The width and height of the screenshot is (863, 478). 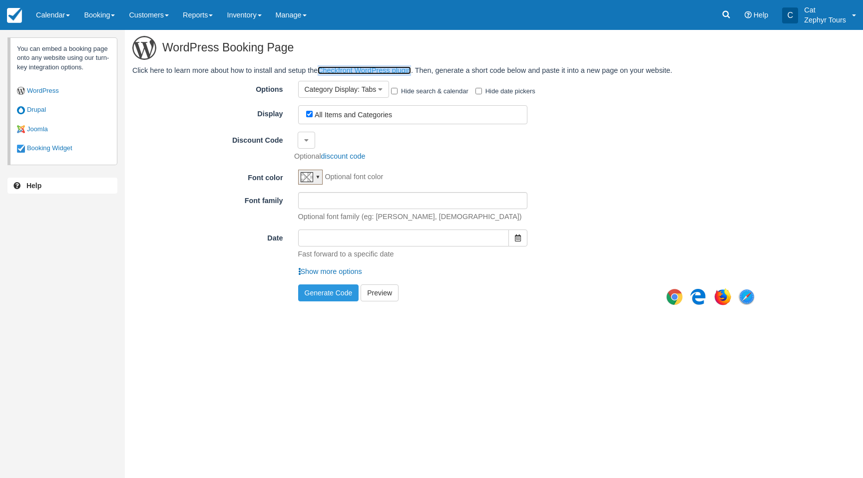 What do you see at coordinates (790, 15) in the screenshot?
I see `div: C` at bounding box center [790, 15].